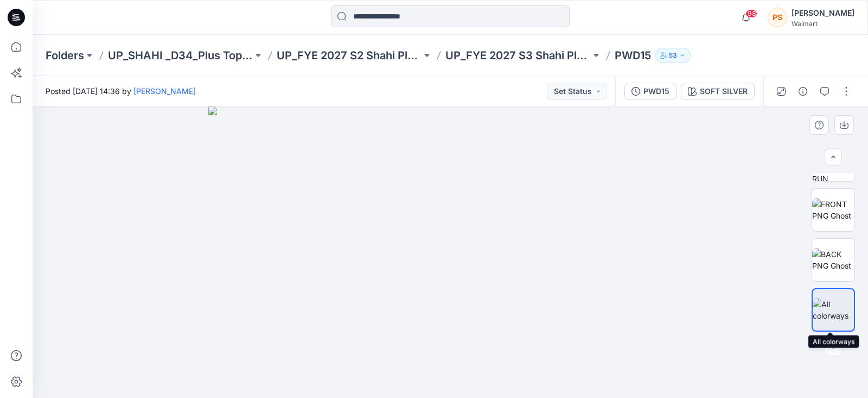 This screenshot has width=868, height=398. I want to click on a: Folders, so click(65, 55).